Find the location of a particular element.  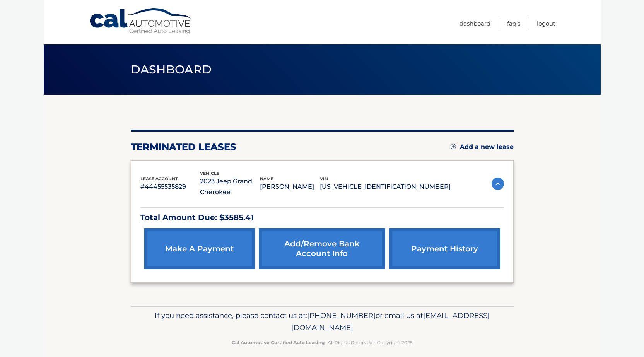

a: FAQ's is located at coordinates (514, 23).